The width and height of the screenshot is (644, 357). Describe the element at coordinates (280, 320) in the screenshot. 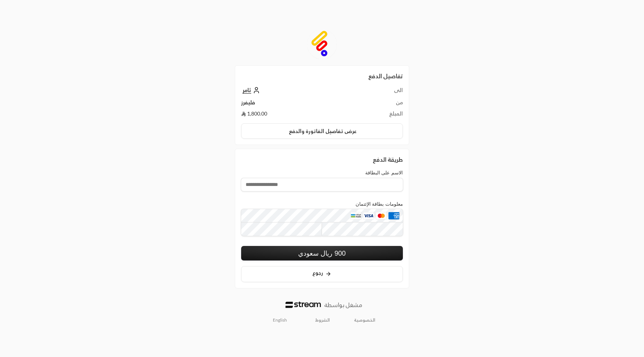

I see `a: English` at that location.